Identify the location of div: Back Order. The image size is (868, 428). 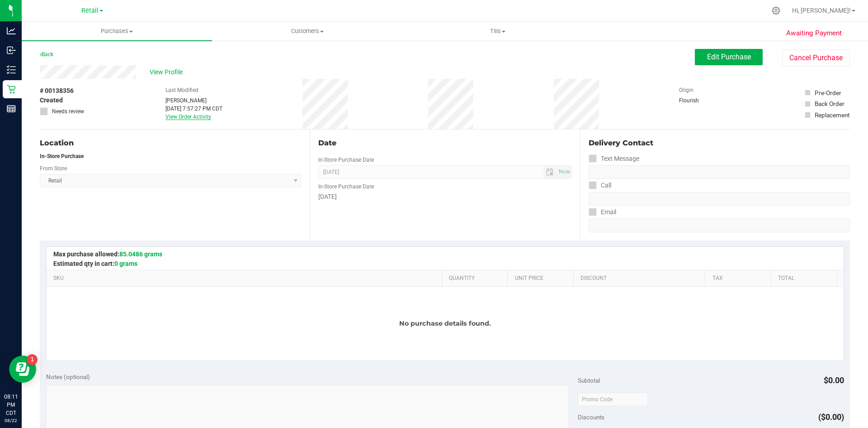
(830, 104).